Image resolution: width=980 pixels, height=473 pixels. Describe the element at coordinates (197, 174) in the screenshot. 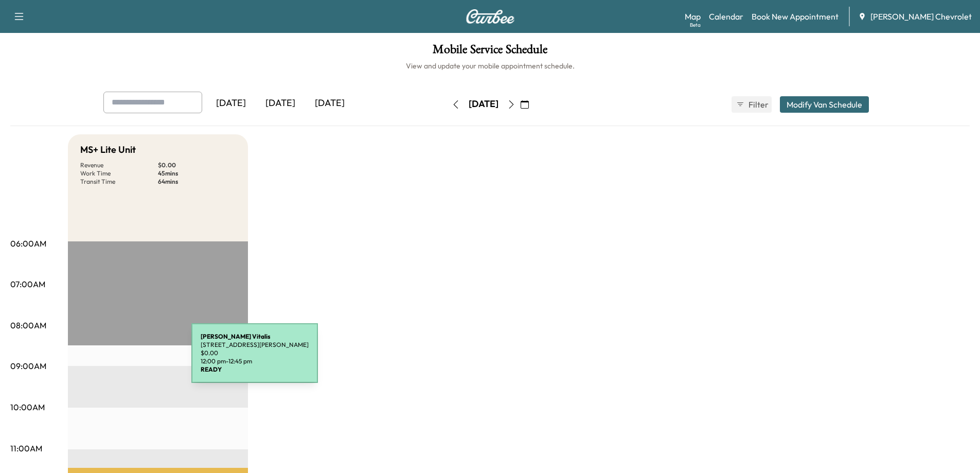

I see `p: 45 mins` at that location.